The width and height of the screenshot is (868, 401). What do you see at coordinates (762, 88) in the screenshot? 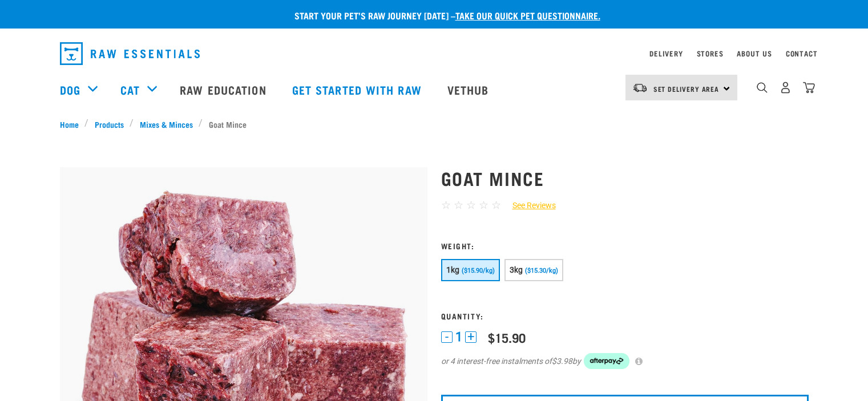
I see `img: home-icon-1@2x.png` at bounding box center [762, 88].